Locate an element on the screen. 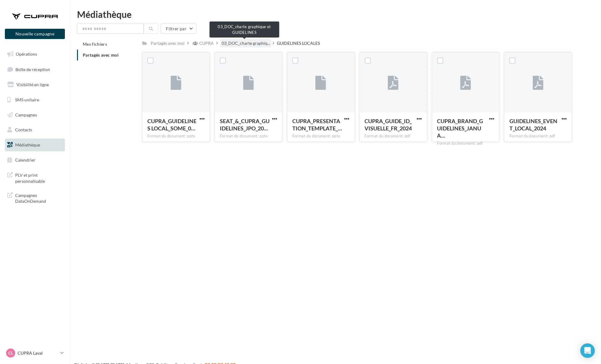  div: GUIDELINES LOCALES is located at coordinates (299, 43).